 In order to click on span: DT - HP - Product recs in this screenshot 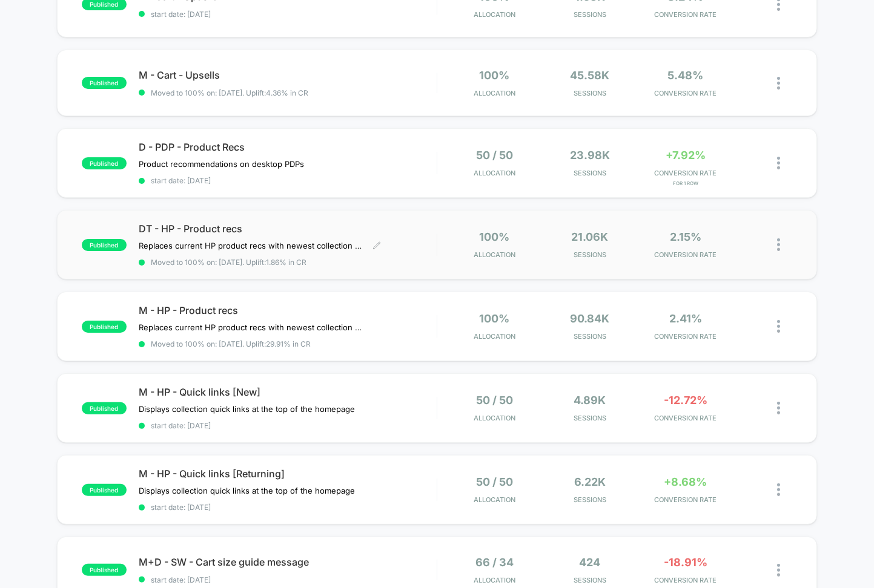, I will do `click(288, 229)`.